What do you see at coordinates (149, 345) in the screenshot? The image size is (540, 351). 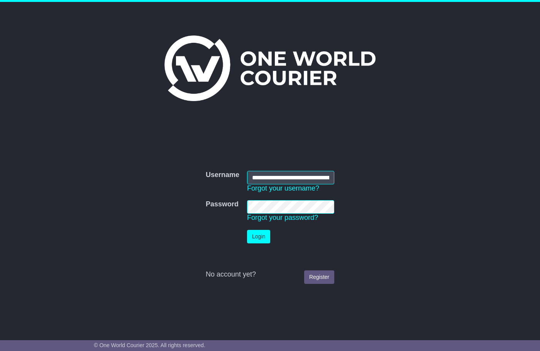 I see `span: © One World Courier 2025. All rights reserved.` at bounding box center [149, 345].